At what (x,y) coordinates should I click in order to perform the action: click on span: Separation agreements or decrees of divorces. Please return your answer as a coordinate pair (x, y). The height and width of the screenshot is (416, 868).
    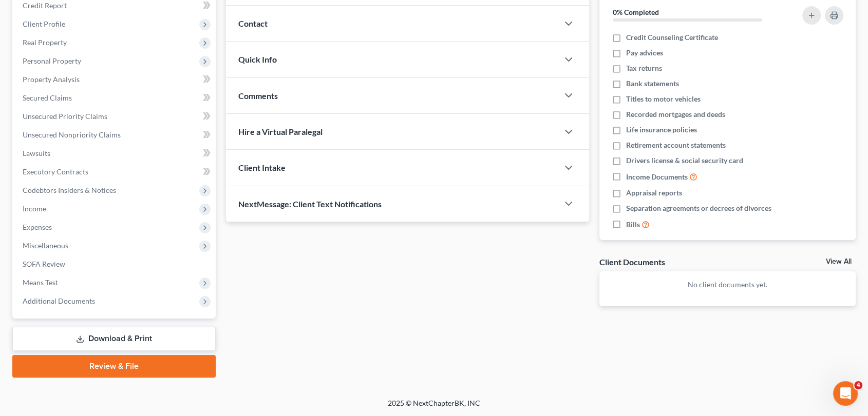
    Looking at the image, I should click on (698, 208).